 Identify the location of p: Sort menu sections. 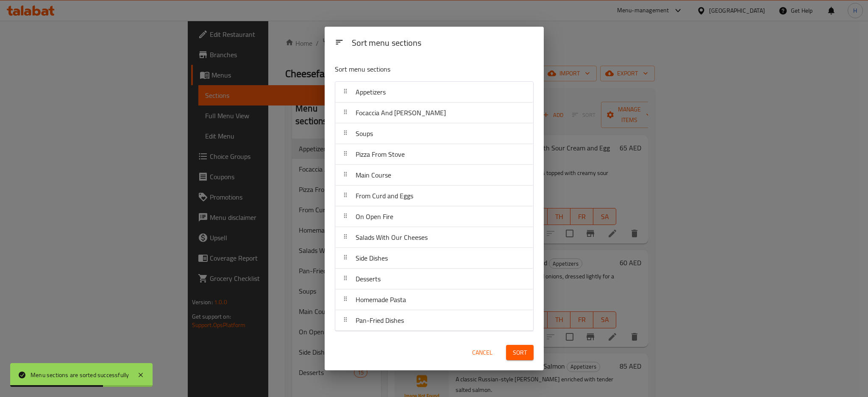
(413, 69).